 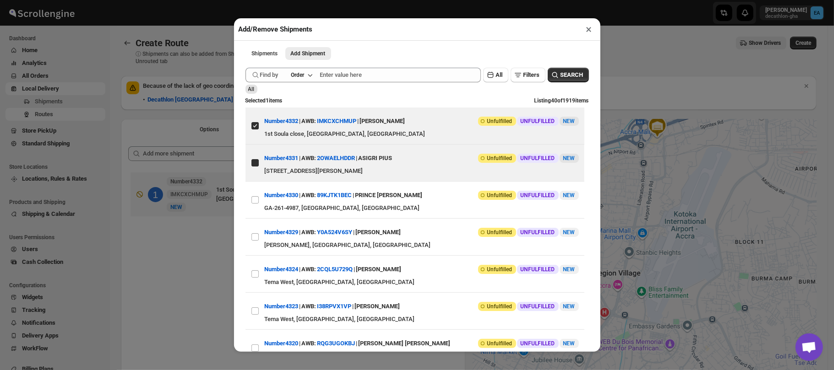 I want to click on button: 2OWAELHDDR, so click(x=336, y=158).